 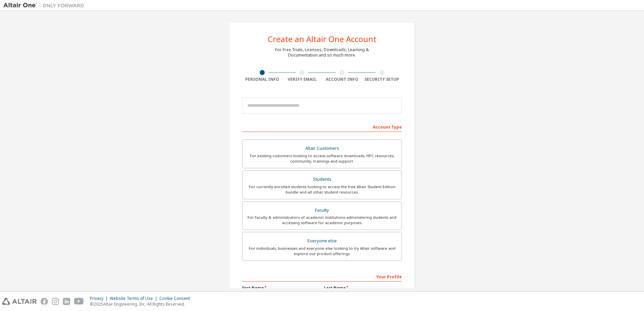 What do you see at coordinates (322, 276) in the screenshot?
I see `div: Your Profile` at bounding box center [322, 276].